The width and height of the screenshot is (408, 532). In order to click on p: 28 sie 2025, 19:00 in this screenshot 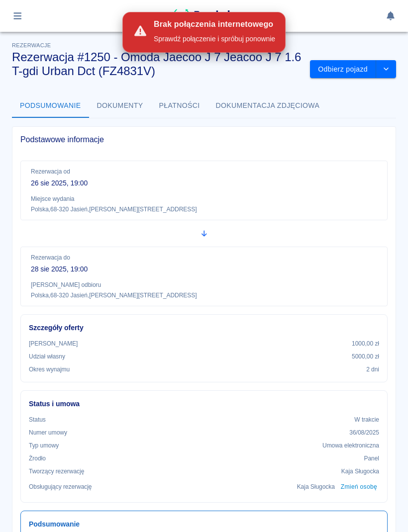, I will do `click(204, 269)`.